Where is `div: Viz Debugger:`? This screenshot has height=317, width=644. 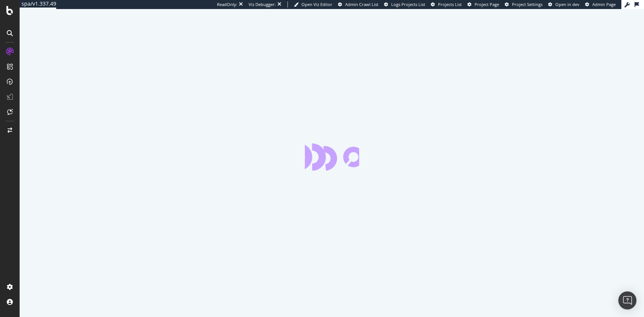 div: Viz Debugger: is located at coordinates (262, 5).